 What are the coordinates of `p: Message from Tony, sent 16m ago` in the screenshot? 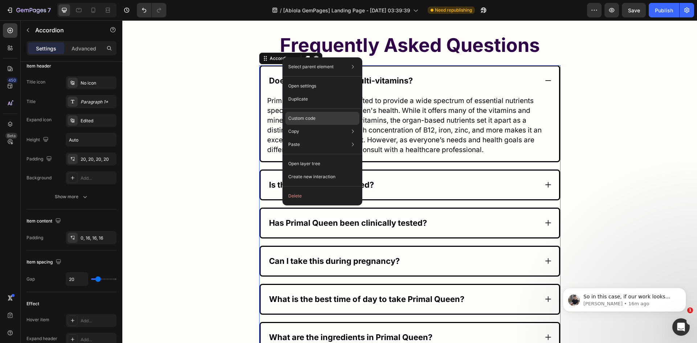 It's located at (78, 31).